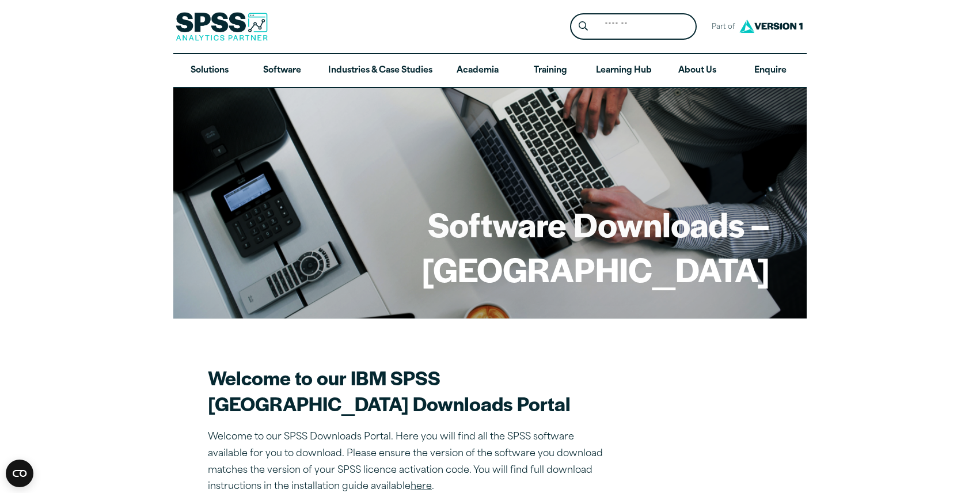  I want to click on img: Version1 Logo, so click(771, 26).